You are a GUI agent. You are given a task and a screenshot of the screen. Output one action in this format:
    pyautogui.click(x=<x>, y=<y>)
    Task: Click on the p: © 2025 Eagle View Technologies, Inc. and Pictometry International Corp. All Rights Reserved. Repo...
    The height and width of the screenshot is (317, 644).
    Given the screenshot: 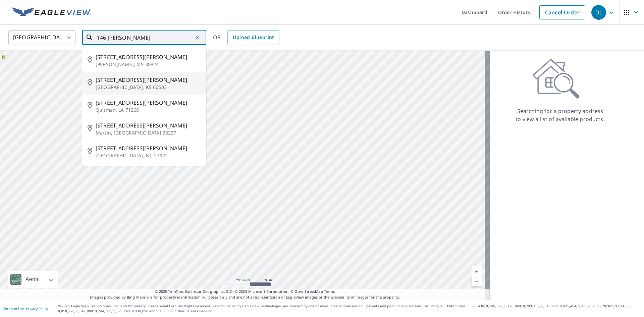 What is the action you would take?
    pyautogui.click(x=349, y=309)
    